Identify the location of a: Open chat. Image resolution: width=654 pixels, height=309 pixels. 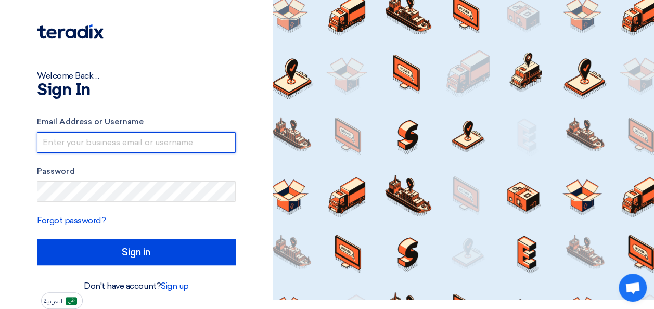
(632, 288).